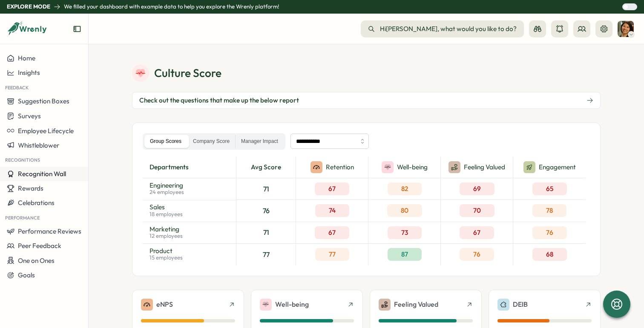 The width and height of the screenshot is (644, 328). Describe the element at coordinates (166, 214) in the screenshot. I see `p: 18 employees` at that location.